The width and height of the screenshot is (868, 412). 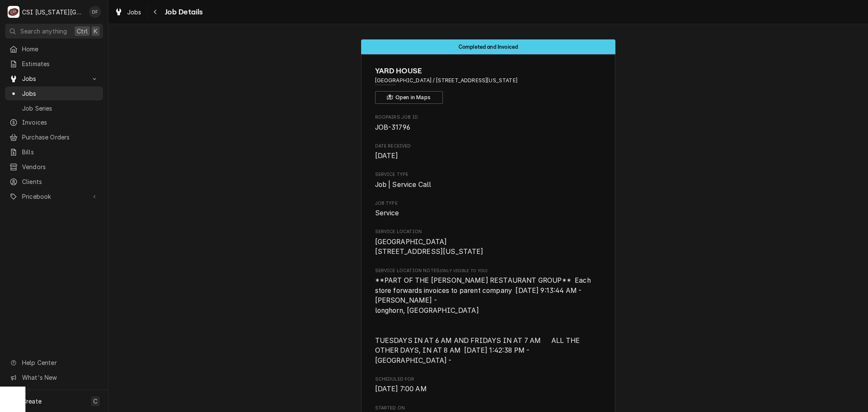 What do you see at coordinates (44, 31) in the screenshot?
I see `span: Search anything` at bounding box center [44, 31].